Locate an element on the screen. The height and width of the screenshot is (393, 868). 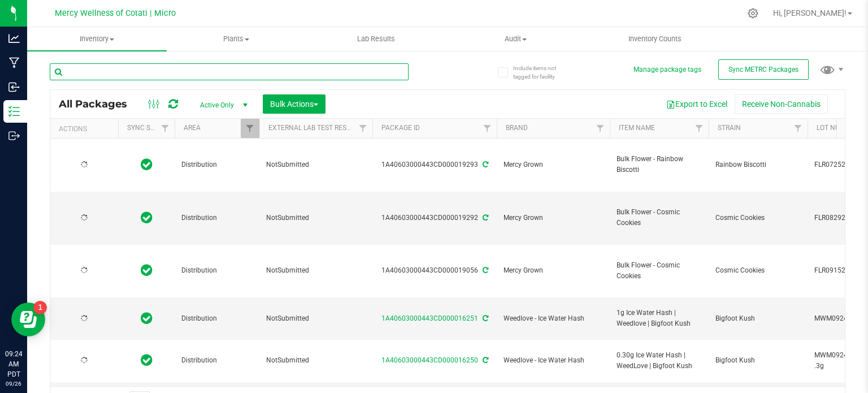
button: Receive Non-Cannabis is located at coordinates (781, 104).